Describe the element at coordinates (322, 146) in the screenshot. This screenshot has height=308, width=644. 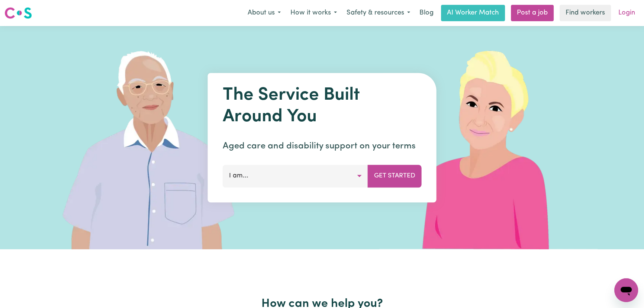
I see `p: Aged care and disability support on your terms` at that location.